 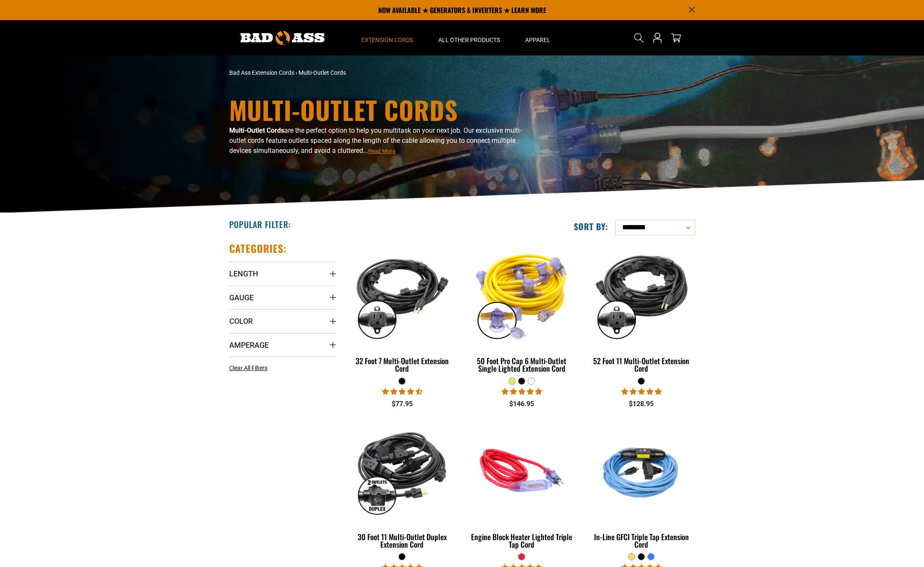 What do you see at coordinates (382, 110) in the screenshot?
I see `h1: Multi-Outlet Cords` at bounding box center [382, 110].